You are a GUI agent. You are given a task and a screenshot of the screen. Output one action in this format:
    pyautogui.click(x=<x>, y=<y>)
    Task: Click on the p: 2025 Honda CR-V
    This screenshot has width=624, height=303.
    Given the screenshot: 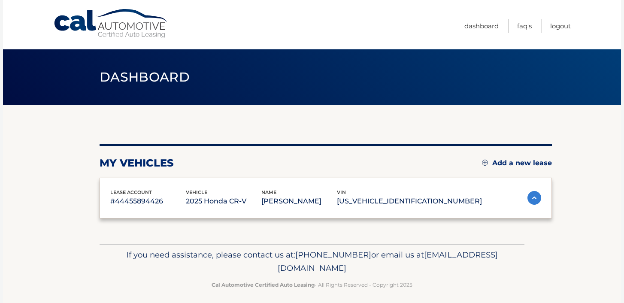 What is the action you would take?
    pyautogui.click(x=224, y=201)
    